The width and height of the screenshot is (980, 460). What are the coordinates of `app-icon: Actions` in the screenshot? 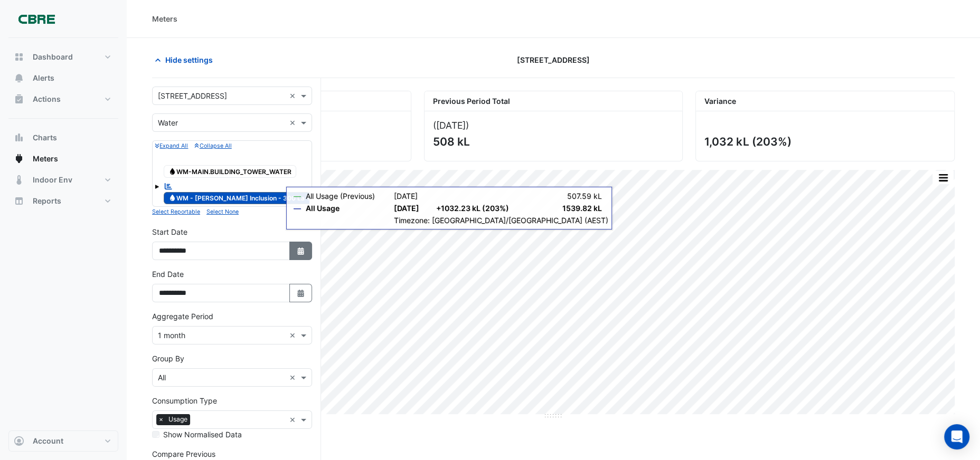 It's located at (19, 99).